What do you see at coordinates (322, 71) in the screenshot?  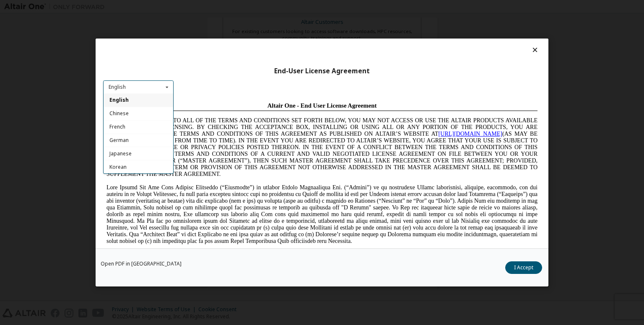 I see `div: End-User License Agreement` at bounding box center [322, 71].